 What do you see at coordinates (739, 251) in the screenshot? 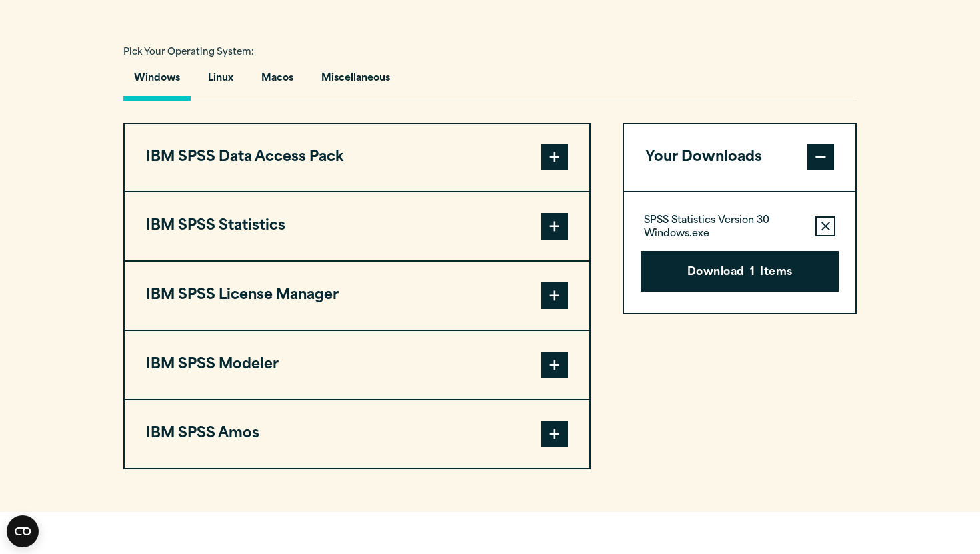
I see `div: Your Downloads` at bounding box center [739, 251].